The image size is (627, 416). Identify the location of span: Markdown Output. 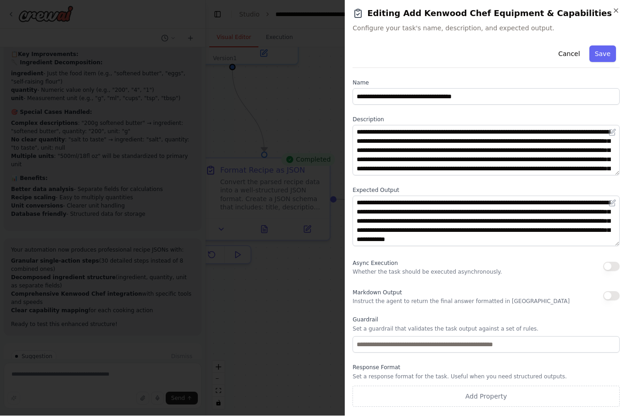
(377, 293).